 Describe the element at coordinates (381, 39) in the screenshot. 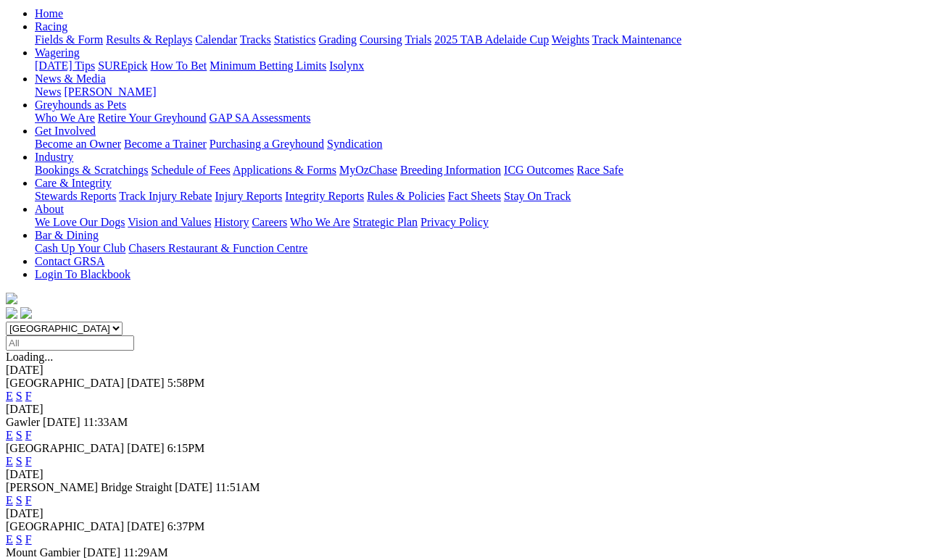

I see `a: Coursing` at that location.